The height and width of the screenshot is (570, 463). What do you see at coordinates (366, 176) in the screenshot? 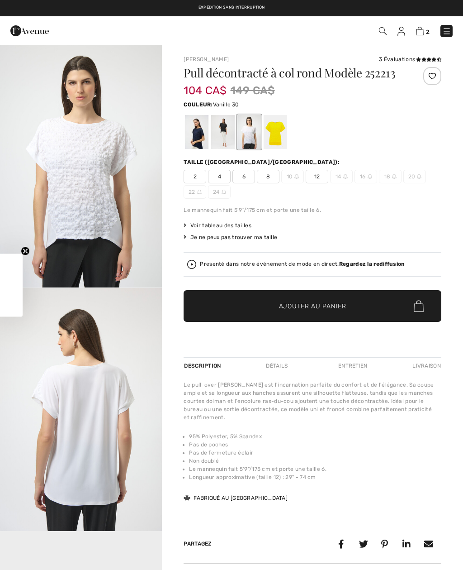
I see `span: 16` at bounding box center [366, 176].